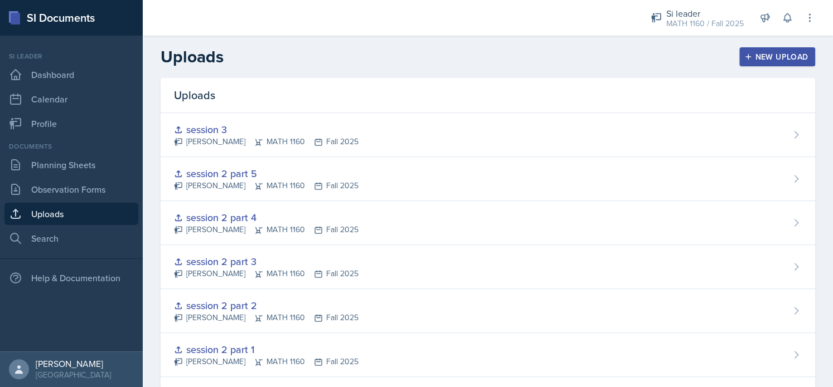 This screenshot has width=833, height=387. What do you see at coordinates (71, 214) in the screenshot?
I see `a: Uploads` at bounding box center [71, 214].